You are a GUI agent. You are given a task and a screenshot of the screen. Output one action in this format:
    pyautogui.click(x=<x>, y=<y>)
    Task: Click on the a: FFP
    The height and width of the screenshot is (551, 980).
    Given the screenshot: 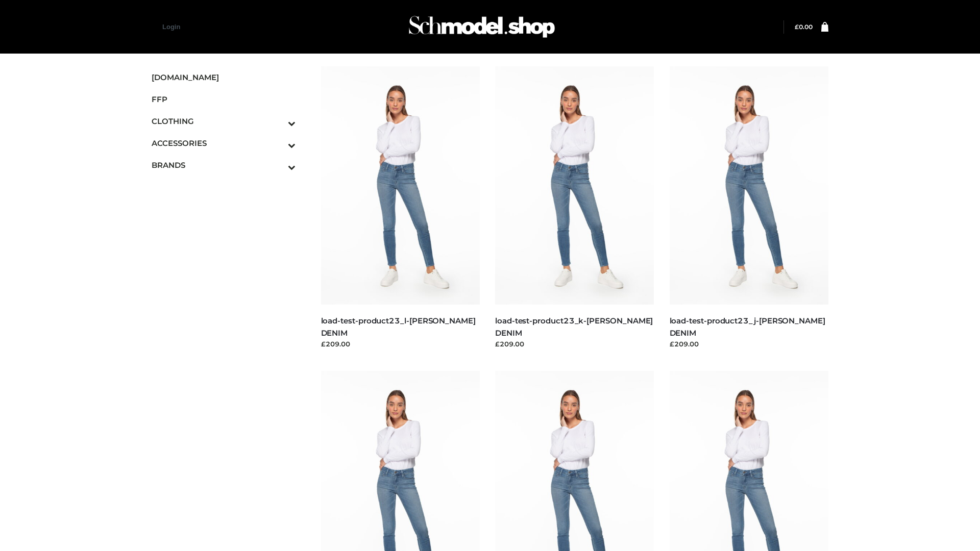 What is the action you would take?
    pyautogui.click(x=224, y=99)
    